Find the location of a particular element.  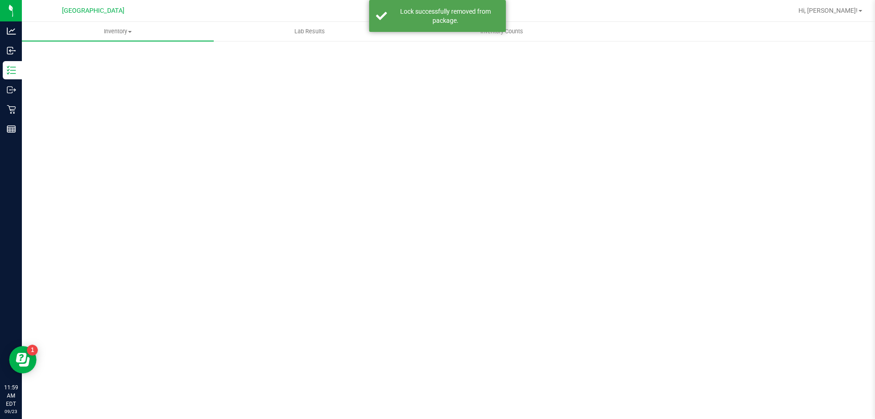

inline-svg: Reports is located at coordinates (11, 129).